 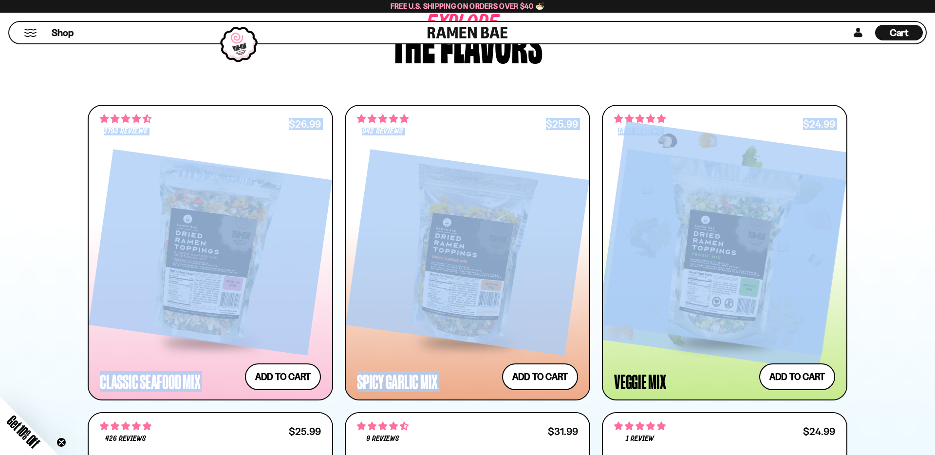 What do you see at coordinates (468, 6) in the screenshot?
I see `span: Free U.S. Shipping on Orders over $40 🍜` at bounding box center [468, 6].